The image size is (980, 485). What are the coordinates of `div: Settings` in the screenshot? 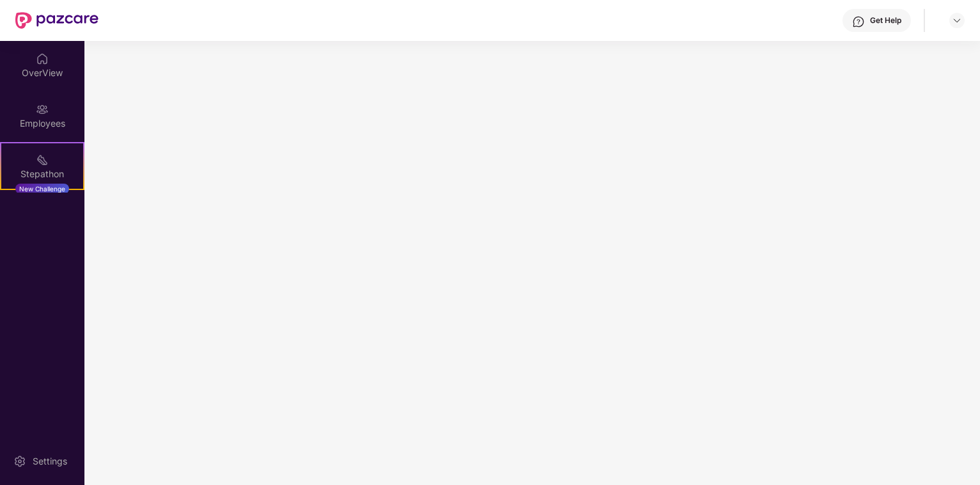 It's located at (49, 461).